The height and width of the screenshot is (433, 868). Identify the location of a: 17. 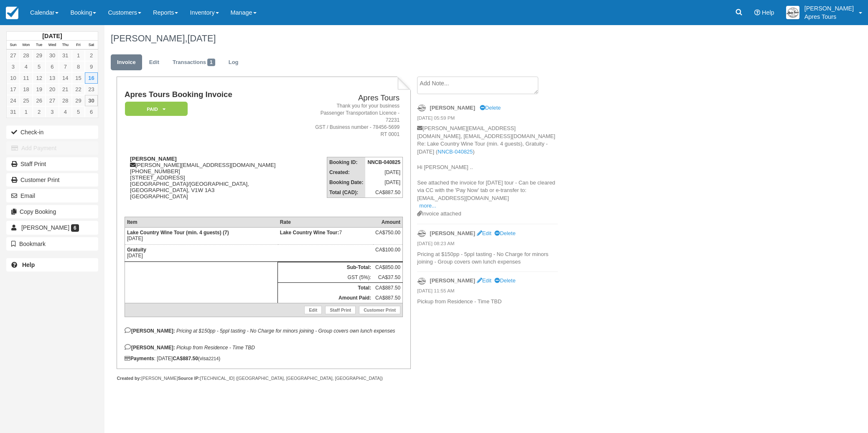
(13, 89).